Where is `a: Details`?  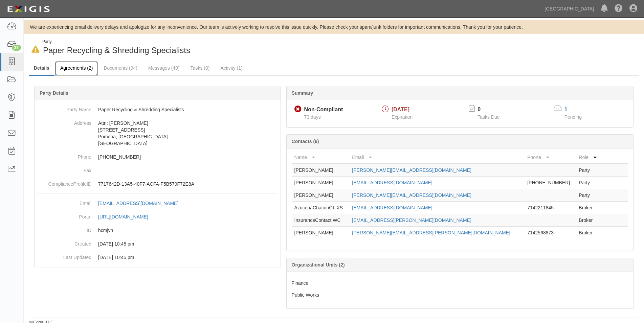 a: Details is located at coordinates (42, 68).